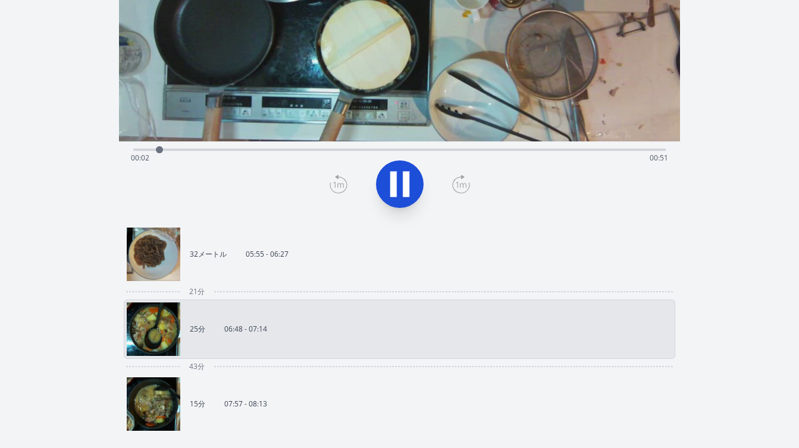  I want to click on font: 07:57 - 08:13, so click(246, 404).